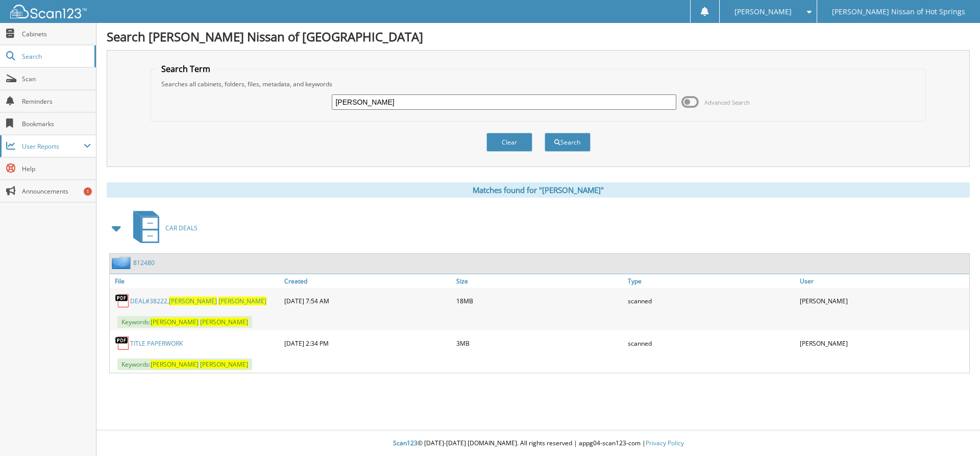 The image size is (980, 456). What do you see at coordinates (56, 101) in the screenshot?
I see `span: Reminders` at bounding box center [56, 101].